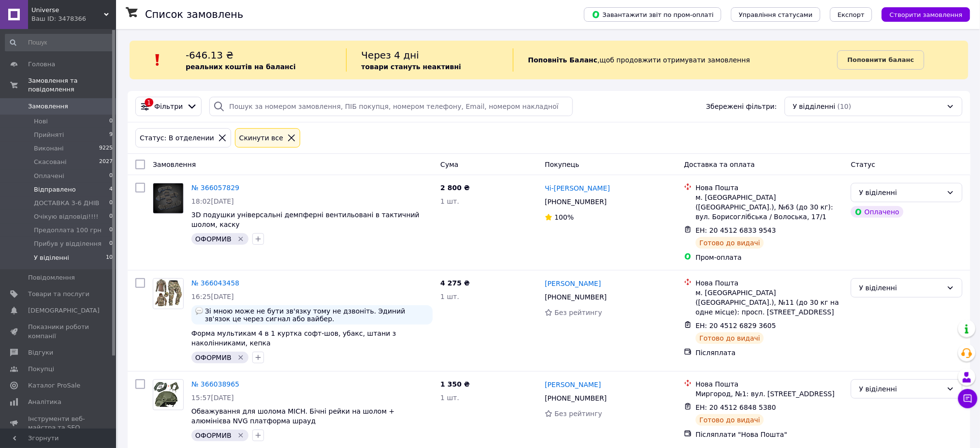 The width and height of the screenshot is (980, 448). Describe the element at coordinates (51, 278) in the screenshot. I see `span: Повідомлення` at that location.